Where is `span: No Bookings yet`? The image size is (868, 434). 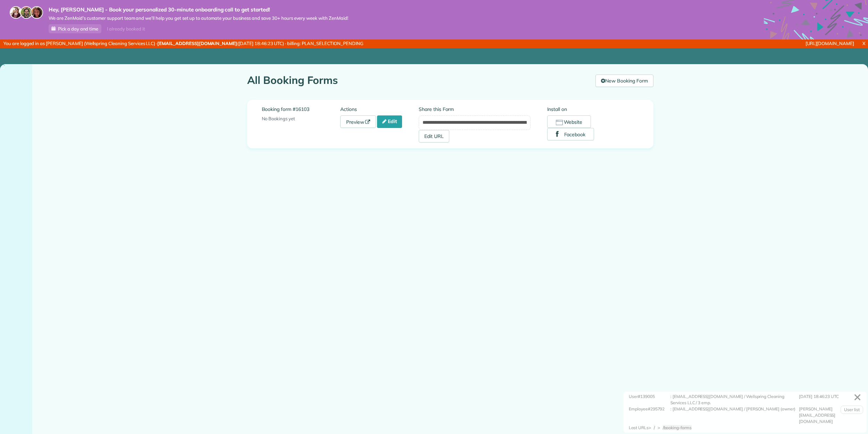 span: No Bookings yet is located at coordinates (278, 118).